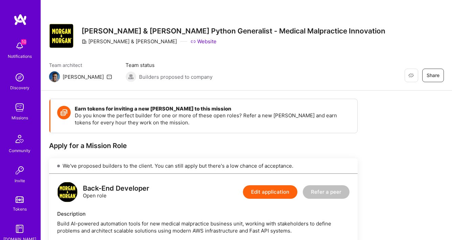  What do you see at coordinates (109, 77) in the screenshot?
I see `i: icon Mail` at bounding box center [109, 77].